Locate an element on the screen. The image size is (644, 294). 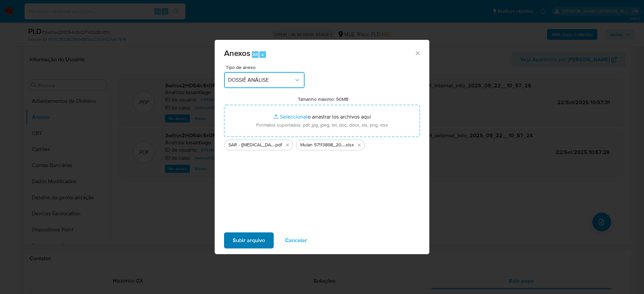
button: Subir arquivo is located at coordinates (249, 241).